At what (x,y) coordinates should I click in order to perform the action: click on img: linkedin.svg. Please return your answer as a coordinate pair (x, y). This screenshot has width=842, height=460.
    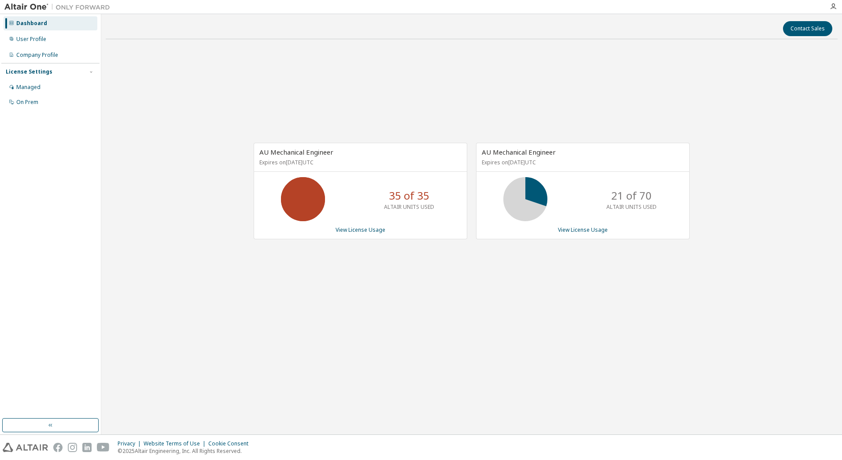
    Looking at the image, I should click on (87, 447).